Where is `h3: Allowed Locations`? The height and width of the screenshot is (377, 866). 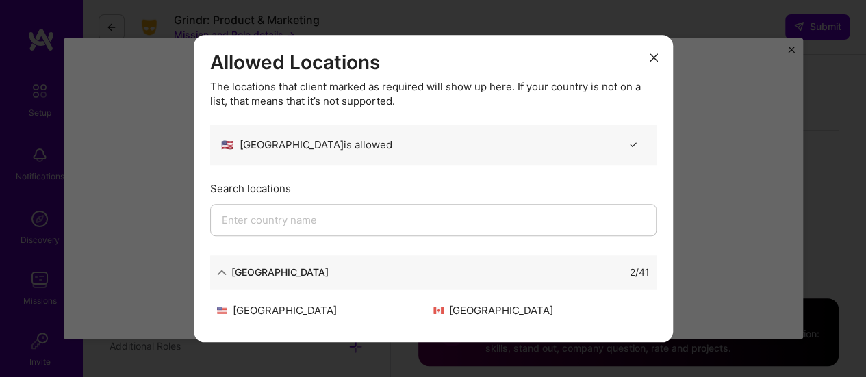
h3: Allowed Locations is located at coordinates (433, 63).